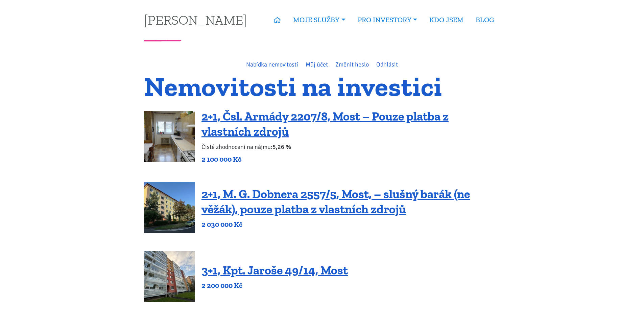 This screenshot has height=319, width=644. Describe the element at coordinates (446, 20) in the screenshot. I see `a: KDO JSEM` at that location.